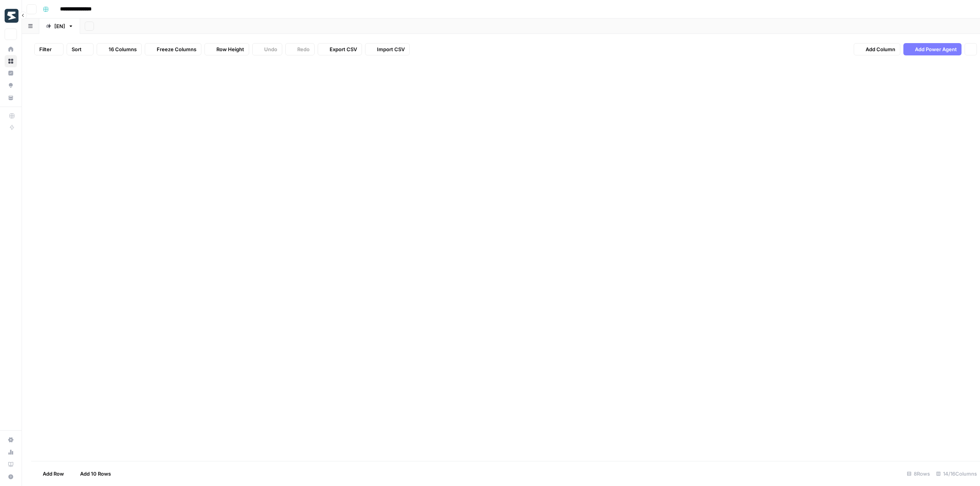 Image resolution: width=980 pixels, height=486 pixels. What do you see at coordinates (53, 474) in the screenshot?
I see `span: Add Row` at bounding box center [53, 474].